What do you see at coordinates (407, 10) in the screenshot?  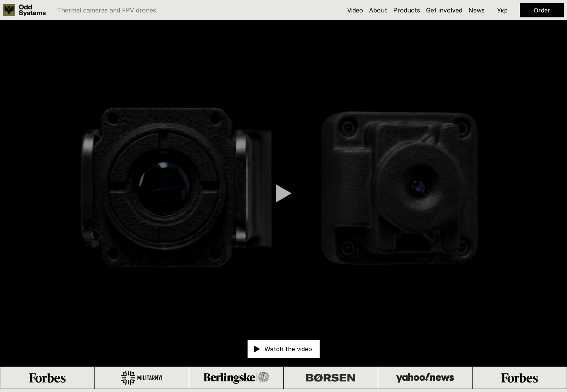 I see `a: Products` at bounding box center [407, 10].